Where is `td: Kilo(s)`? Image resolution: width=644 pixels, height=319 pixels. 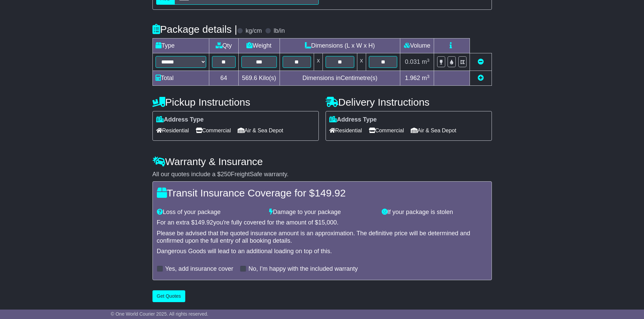
td: Kilo(s) is located at coordinates (259, 78).